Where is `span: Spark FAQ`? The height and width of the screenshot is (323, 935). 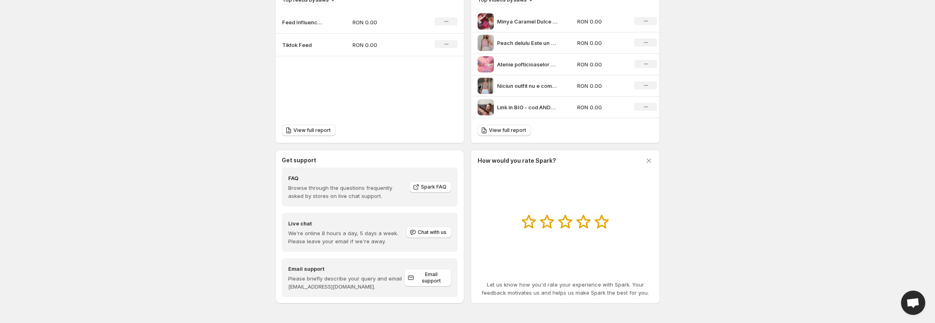
span: Spark FAQ is located at coordinates (434, 187).